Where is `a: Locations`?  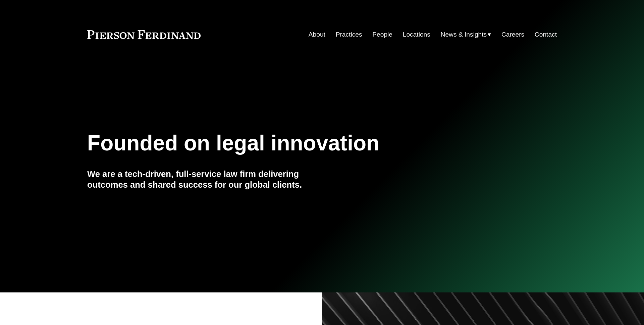 a: Locations is located at coordinates (417, 35).